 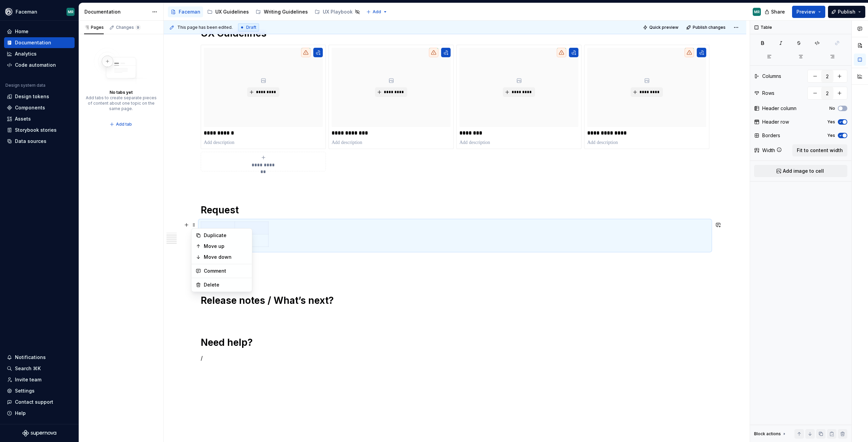 I want to click on h1: Need help?, so click(x=455, y=343).